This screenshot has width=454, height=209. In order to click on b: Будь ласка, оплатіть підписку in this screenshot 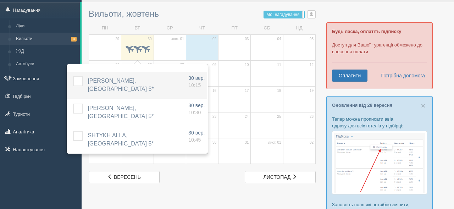, I will do `click(366, 31)`.